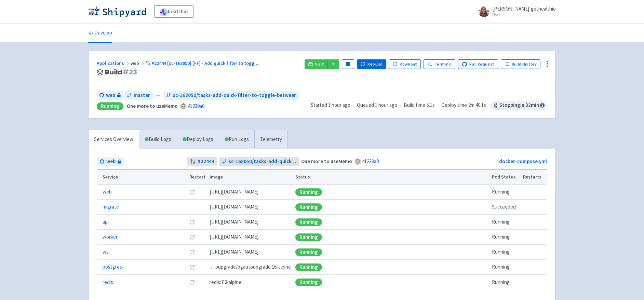 This screenshot has width=644, height=300. Describe the element at coordinates (237, 139) in the screenshot. I see `a: Run Logs` at that location.